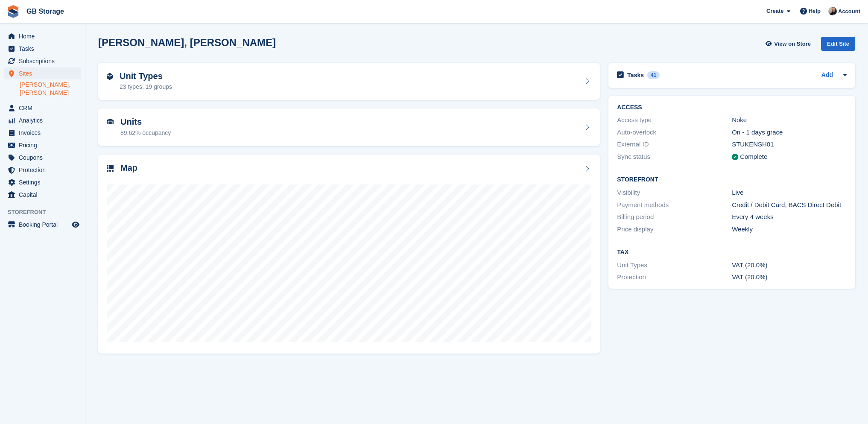  I want to click on span: Pricing, so click(44, 145).